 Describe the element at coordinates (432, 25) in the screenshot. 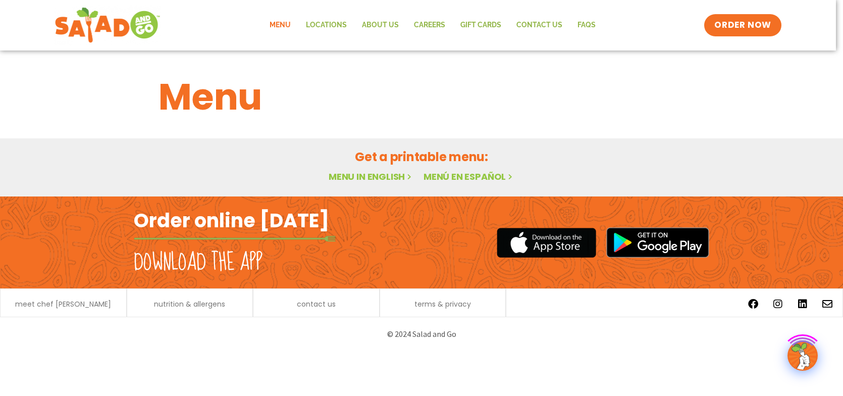

I see `nav: Menu` at that location.